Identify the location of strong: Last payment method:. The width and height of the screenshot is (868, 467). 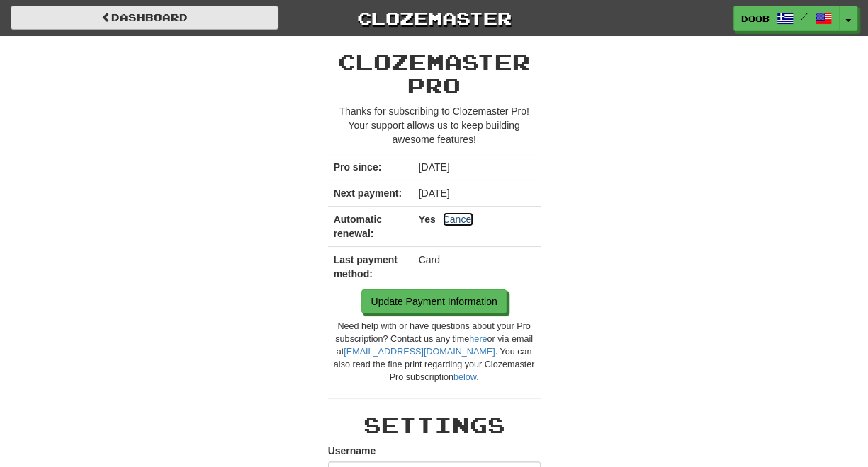
(365, 267).